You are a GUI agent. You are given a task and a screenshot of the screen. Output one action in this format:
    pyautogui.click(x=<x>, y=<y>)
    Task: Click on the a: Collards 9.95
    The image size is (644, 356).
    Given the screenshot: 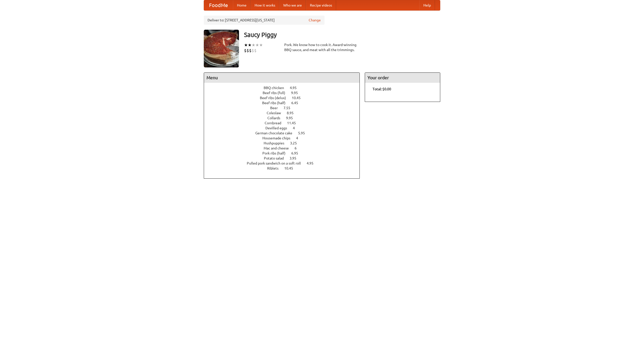 What is the action you would take?
    pyautogui.click(x=285, y=118)
    